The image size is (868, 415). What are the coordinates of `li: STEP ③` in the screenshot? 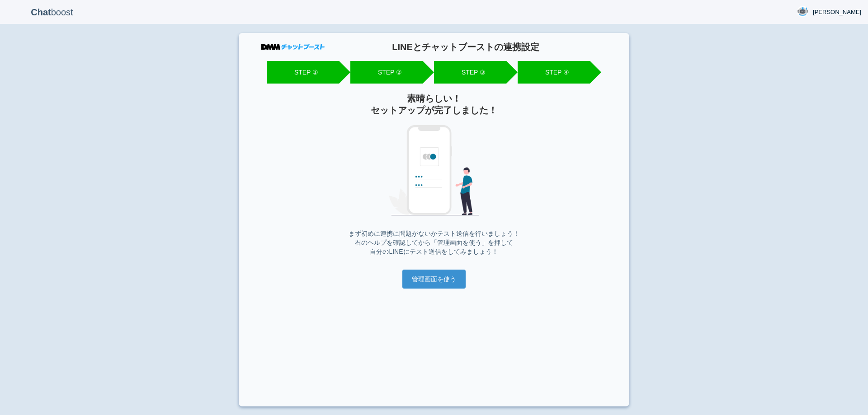 It's located at (470, 72).